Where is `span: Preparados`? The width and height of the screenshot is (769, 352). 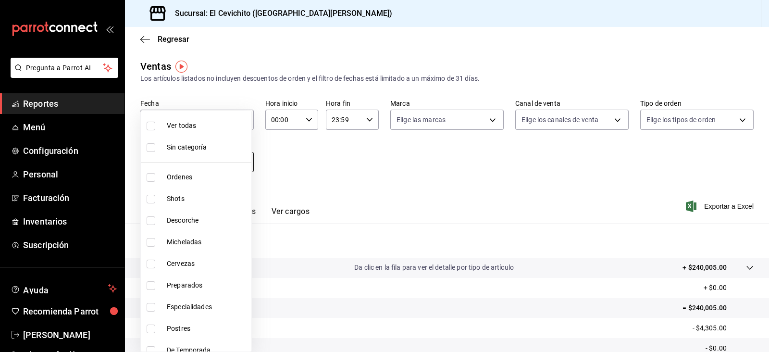 span: Preparados is located at coordinates (207, 285).